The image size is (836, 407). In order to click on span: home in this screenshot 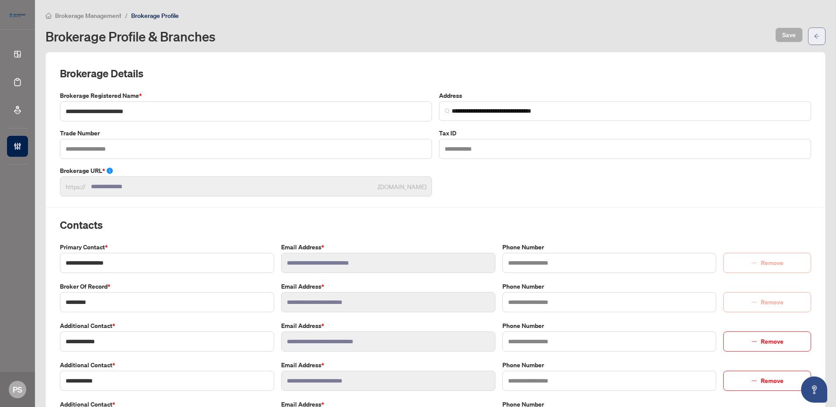, I will do `click(49, 16)`.